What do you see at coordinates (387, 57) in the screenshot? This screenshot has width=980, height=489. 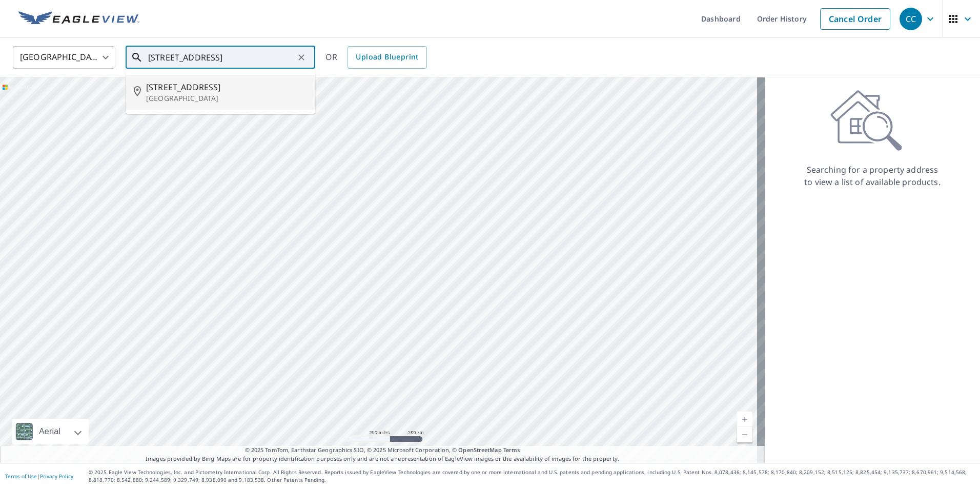 I see `span: Upload Blueprint` at bounding box center [387, 57].